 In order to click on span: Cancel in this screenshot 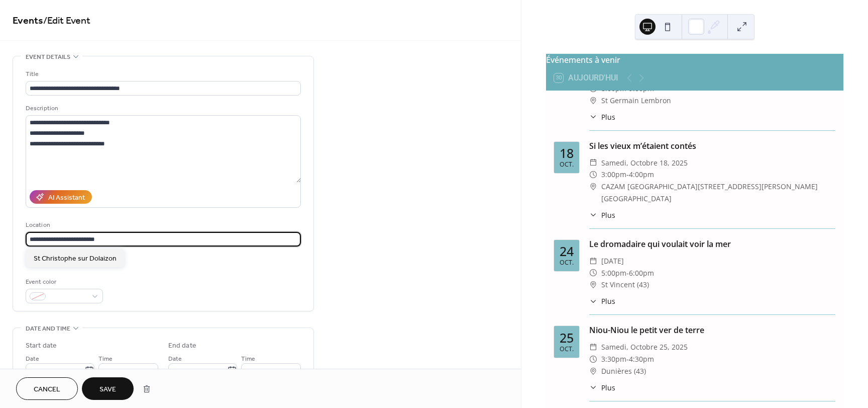, I will do `click(47, 389)`.